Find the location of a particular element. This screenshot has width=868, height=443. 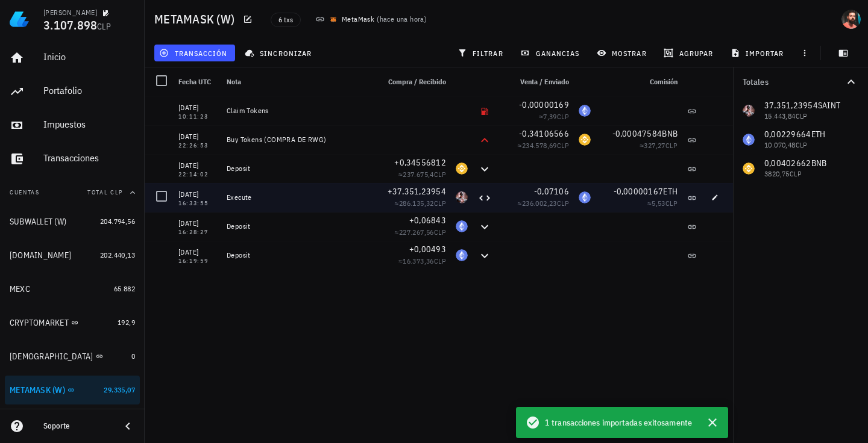

div: Comisión is located at coordinates (639, 82).